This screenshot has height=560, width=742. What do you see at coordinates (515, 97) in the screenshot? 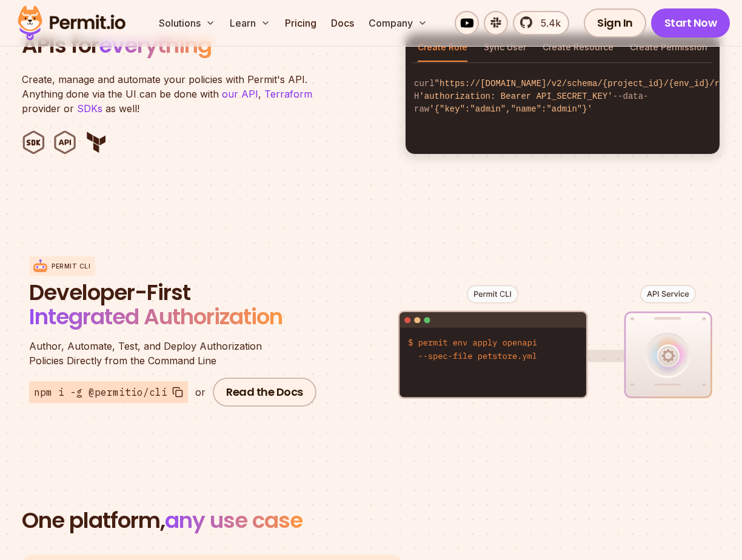
I see `span: 'authorization: Bearer API_SECRET_KEY'` at bounding box center [515, 97].